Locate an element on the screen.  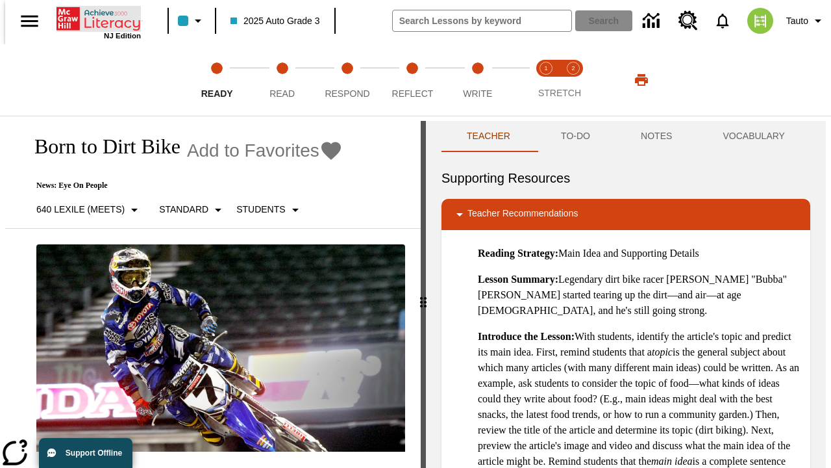
button: Read step 2 of 5 is located at coordinates (282, 80).